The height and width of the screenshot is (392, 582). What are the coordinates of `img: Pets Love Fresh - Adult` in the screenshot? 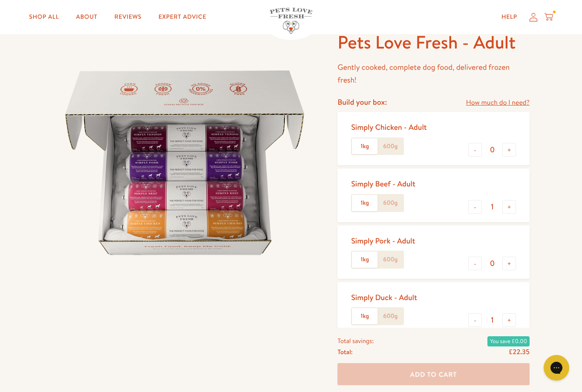 It's located at (185, 163).